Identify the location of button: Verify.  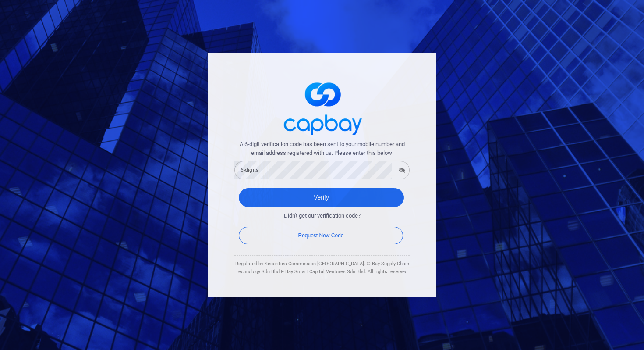
(321, 197).